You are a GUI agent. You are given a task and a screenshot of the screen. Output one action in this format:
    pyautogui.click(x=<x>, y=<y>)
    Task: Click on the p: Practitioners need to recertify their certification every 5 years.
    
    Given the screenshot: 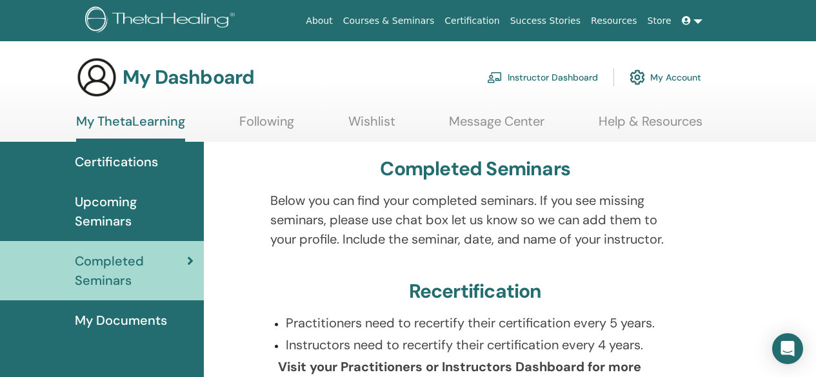 What is the action you would take?
    pyautogui.click(x=483, y=323)
    